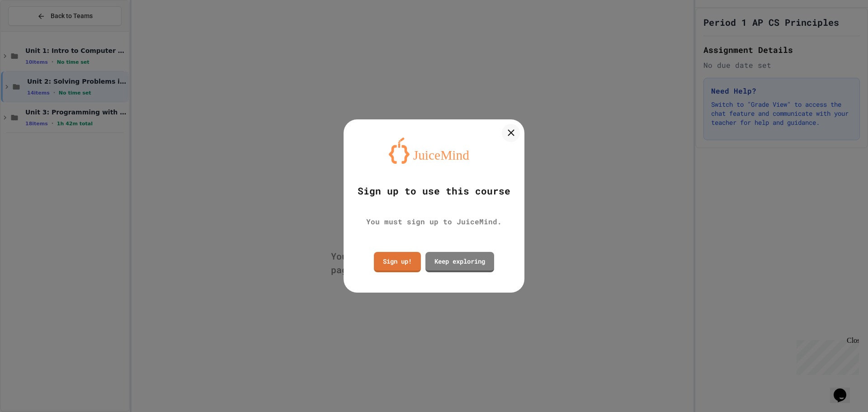 The image size is (868, 412). What do you see at coordinates (434, 222) in the screenshot?
I see `div: You must sign up to JuiceMind.` at bounding box center [434, 222].